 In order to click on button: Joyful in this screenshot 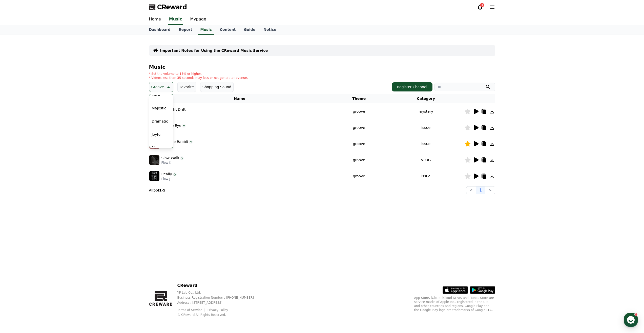, I will do `click(156, 135)`.